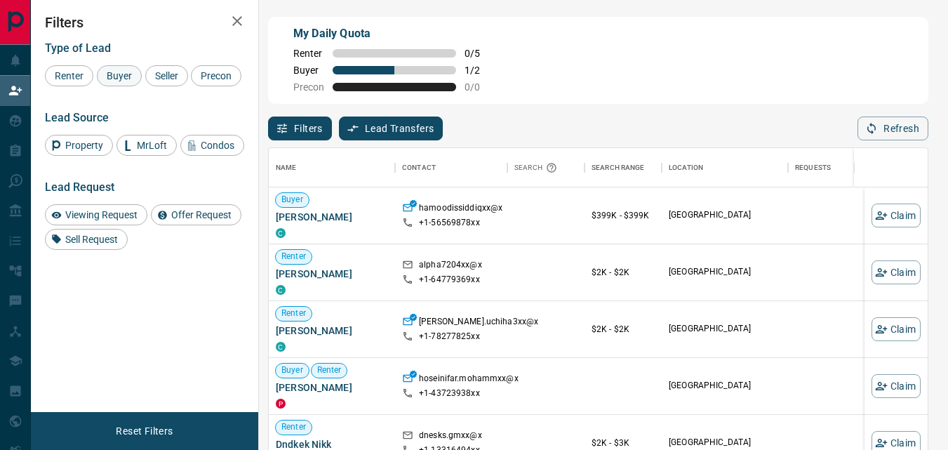 This screenshot has height=450, width=948. Describe the element at coordinates (76, 117) in the screenshot. I see `span: Lead Source` at that location.